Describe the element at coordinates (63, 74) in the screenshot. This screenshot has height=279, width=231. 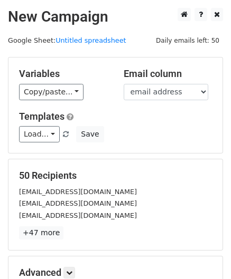
I see `h5: Variables` at that location.